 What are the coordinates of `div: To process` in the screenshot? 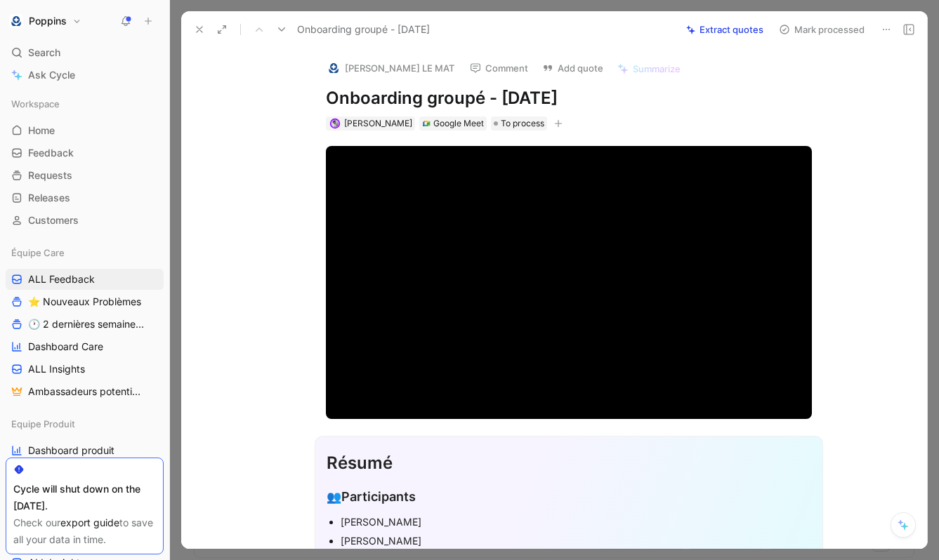 It's located at (519, 124).